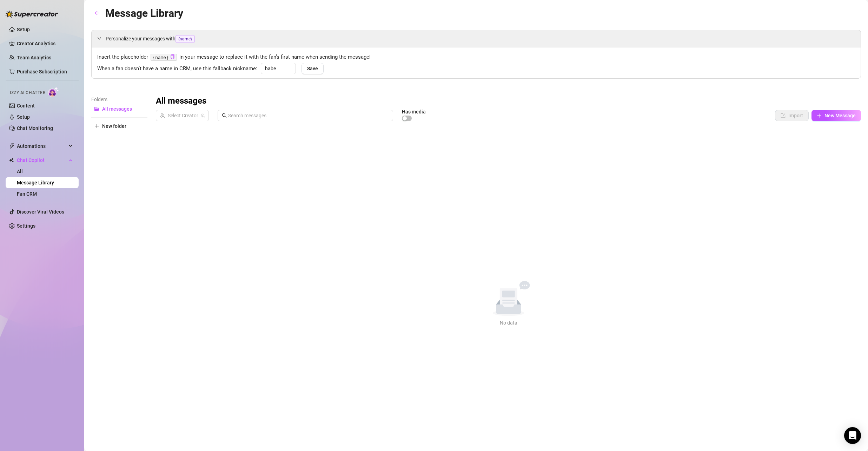  I want to click on a: Chat Monitoring, so click(34, 128).